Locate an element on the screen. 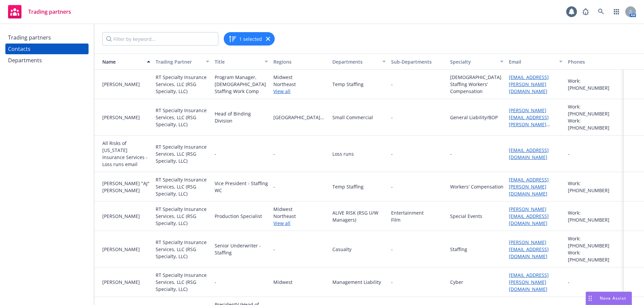  div: Production Specialist is located at coordinates (238, 216).